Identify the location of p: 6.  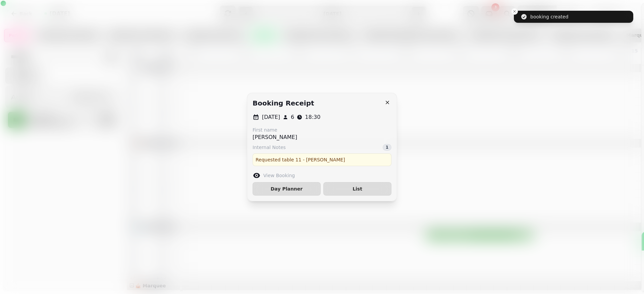
(293, 117).